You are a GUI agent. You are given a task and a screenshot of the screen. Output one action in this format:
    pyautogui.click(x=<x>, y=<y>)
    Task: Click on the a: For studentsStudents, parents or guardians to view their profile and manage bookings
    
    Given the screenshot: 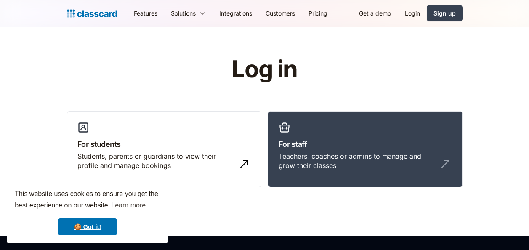 What is the action you would take?
    pyautogui.click(x=164, y=149)
    